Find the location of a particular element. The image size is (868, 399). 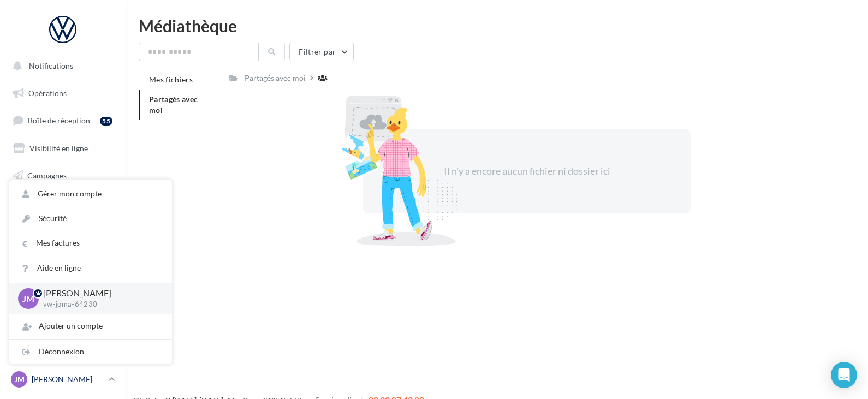

p: vw-joma-64230 is located at coordinates (99, 305).